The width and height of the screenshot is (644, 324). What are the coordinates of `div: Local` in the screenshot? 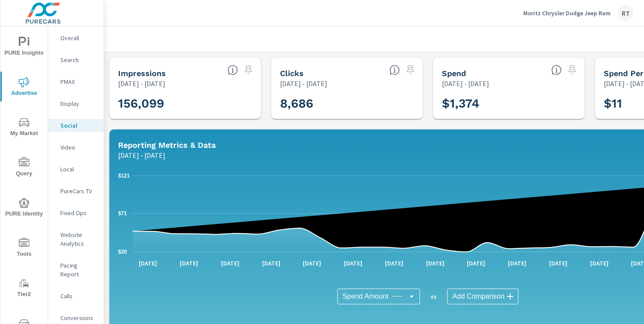 It's located at (76, 169).